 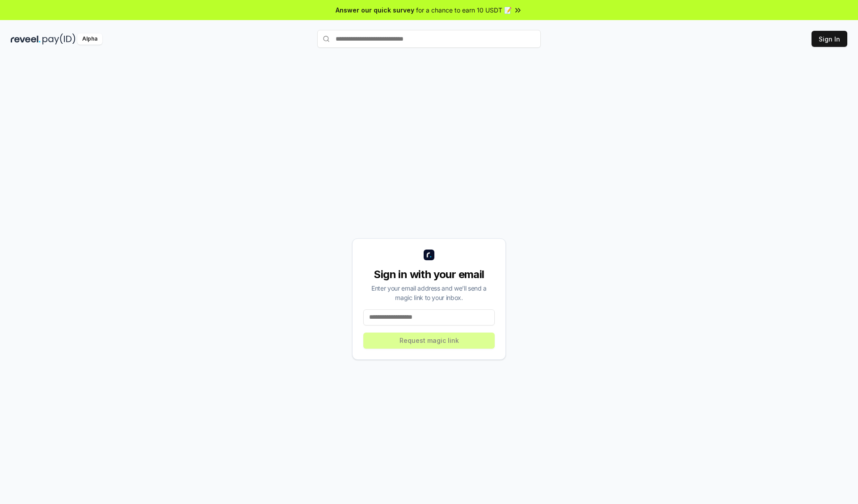 What do you see at coordinates (464, 10) in the screenshot?
I see `span: for a chance to earn 10 USDT 📝` at bounding box center [464, 10].